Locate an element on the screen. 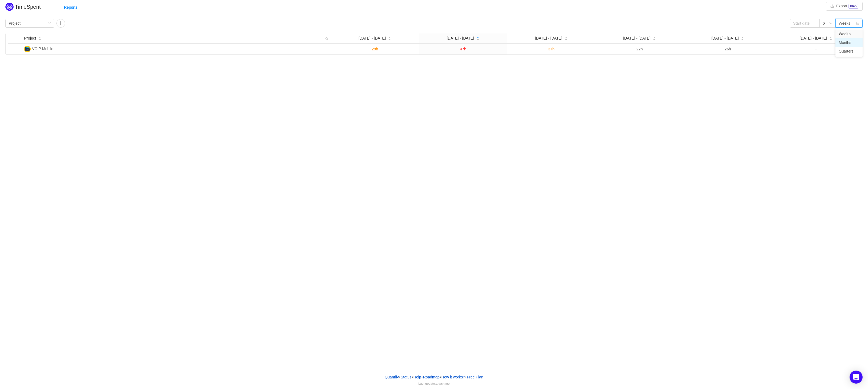  div: Weeks is located at coordinates (844, 23).